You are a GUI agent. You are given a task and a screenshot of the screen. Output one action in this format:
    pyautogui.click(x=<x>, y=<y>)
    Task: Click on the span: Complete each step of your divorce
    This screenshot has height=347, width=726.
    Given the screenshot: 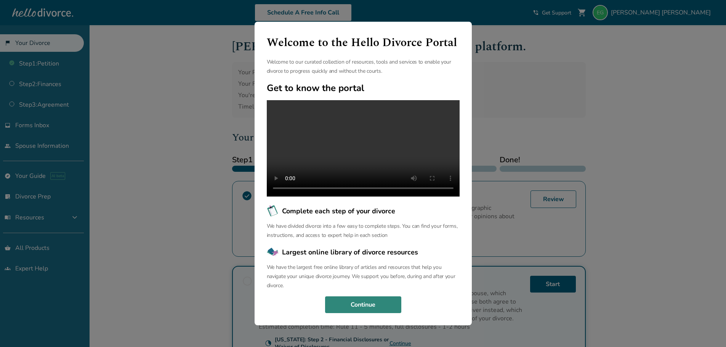 What is the action you would take?
    pyautogui.click(x=338, y=211)
    